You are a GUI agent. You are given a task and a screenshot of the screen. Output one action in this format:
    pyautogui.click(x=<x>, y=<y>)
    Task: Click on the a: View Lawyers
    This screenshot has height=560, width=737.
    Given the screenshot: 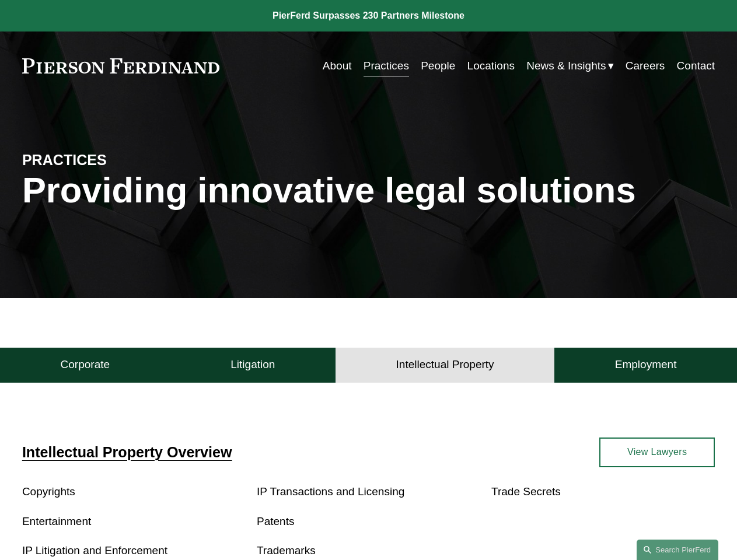 What is the action you would take?
    pyautogui.click(x=657, y=452)
    